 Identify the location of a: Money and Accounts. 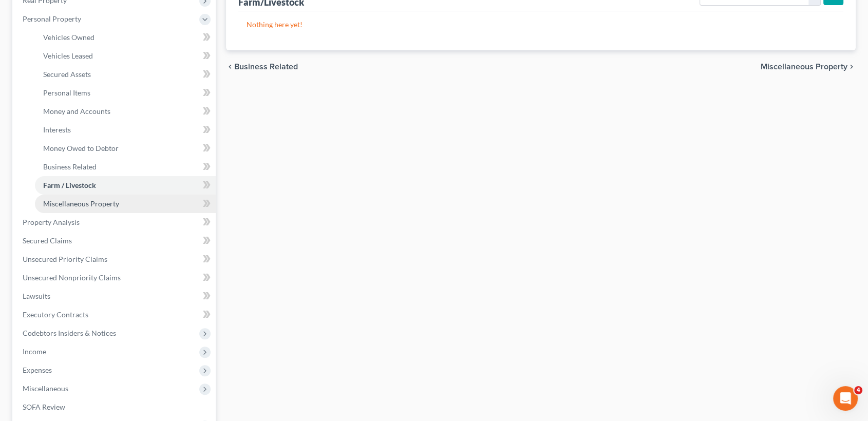
(125, 112).